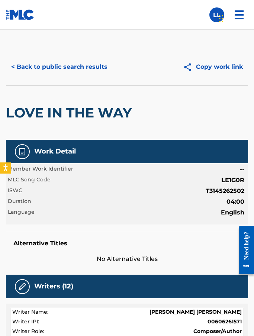 This screenshot has width=254, height=336. Describe the element at coordinates (225, 191) in the screenshot. I see `span: T3145262502` at that location.